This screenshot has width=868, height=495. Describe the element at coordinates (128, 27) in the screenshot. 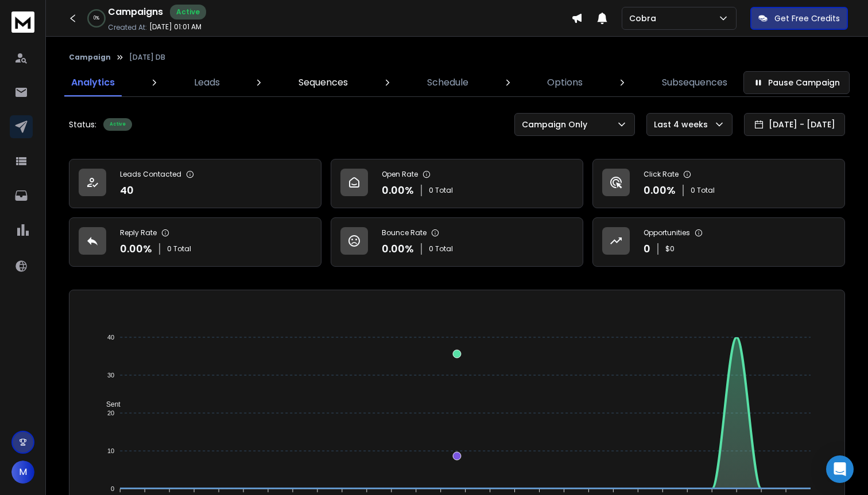

I see `p: Created At:` at that location.